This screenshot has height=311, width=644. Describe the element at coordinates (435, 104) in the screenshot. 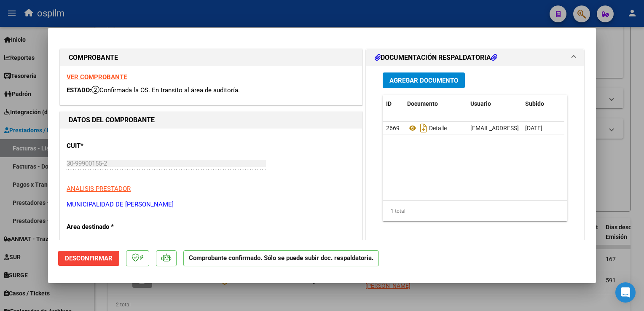

I see `datatable-header-cell: Documento` at that location.